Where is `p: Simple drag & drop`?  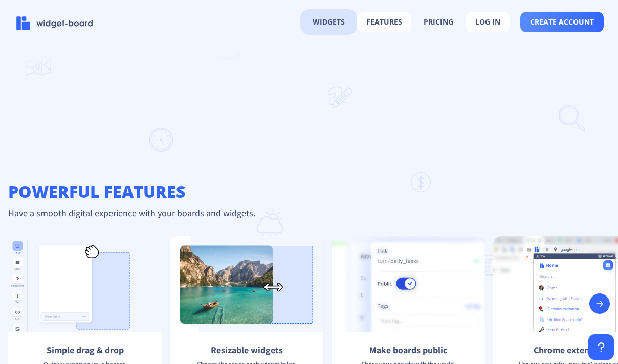 p: Simple drag & drop is located at coordinates (85, 350).